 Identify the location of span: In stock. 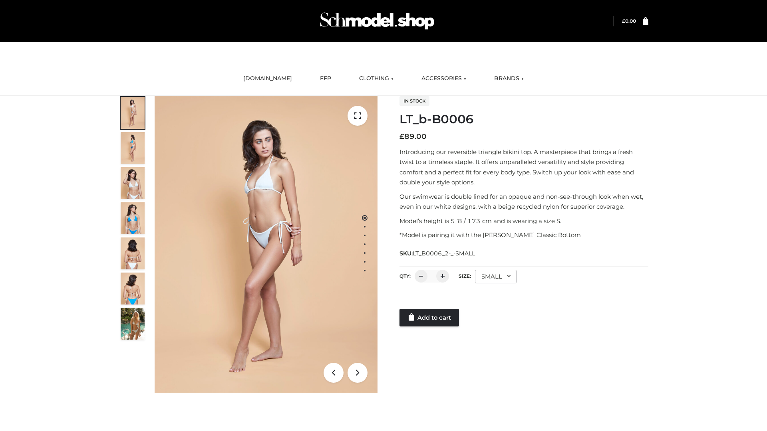
(414, 101).